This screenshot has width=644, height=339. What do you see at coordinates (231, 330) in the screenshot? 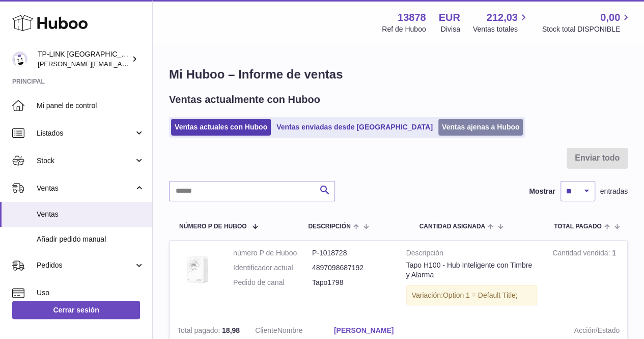
I see `span: 18,98` at bounding box center [231, 330].